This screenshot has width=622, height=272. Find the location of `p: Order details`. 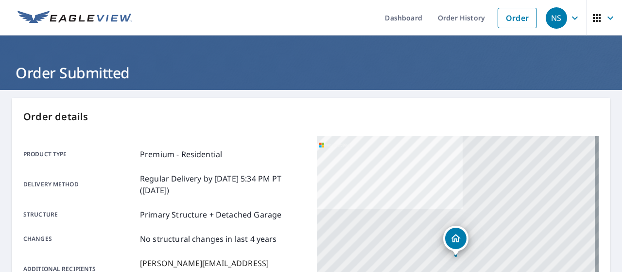

p: Order details is located at coordinates (311, 117).